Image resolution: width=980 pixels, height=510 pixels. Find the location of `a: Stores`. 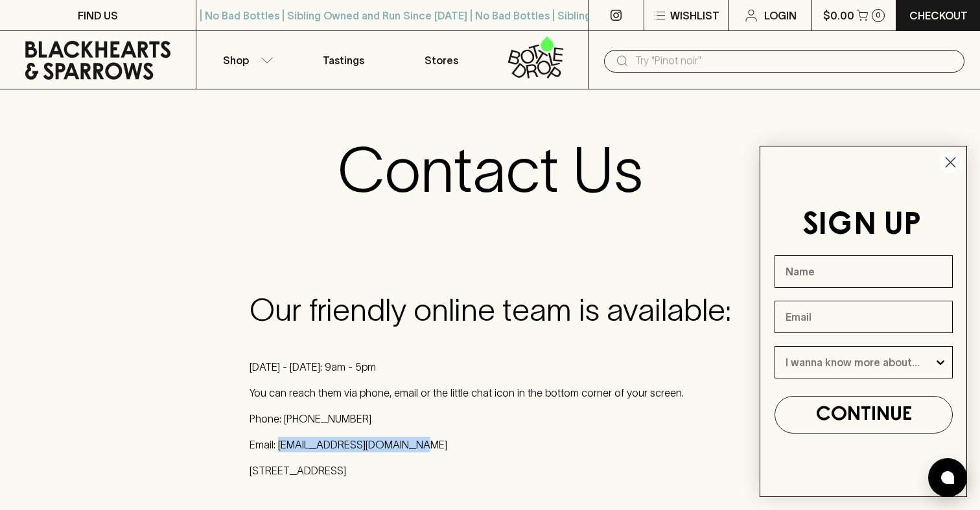

a: Stores is located at coordinates (441, 60).